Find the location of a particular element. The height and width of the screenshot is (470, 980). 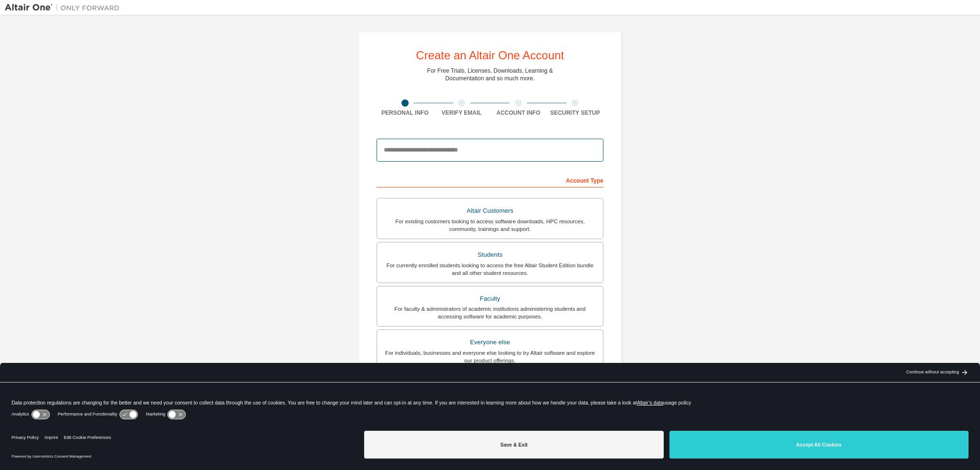

div: For individuals, businesses and everyone else looking to try Altair software and explore our prod... is located at coordinates (490, 357).